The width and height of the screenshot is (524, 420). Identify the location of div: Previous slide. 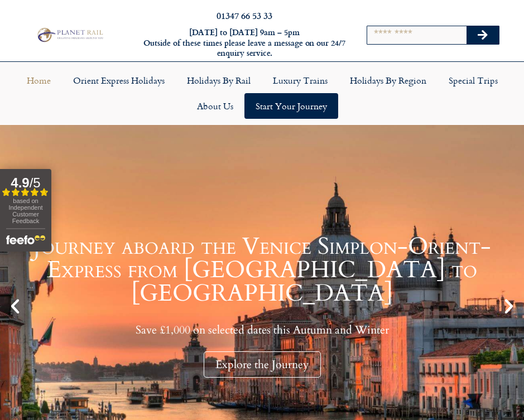
(15, 307).